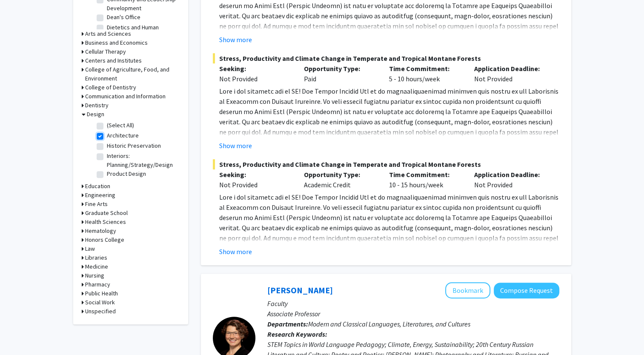 Image resolution: width=644 pixels, height=355 pixels. Describe the element at coordinates (96, 105) in the screenshot. I see `h3: Dentistry` at that location.